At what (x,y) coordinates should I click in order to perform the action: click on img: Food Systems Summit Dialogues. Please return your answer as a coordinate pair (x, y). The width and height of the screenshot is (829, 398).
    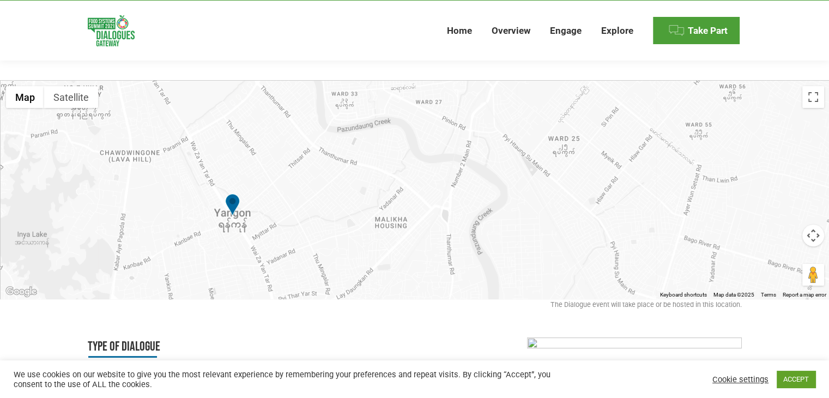
    Looking at the image, I should click on (111, 31).